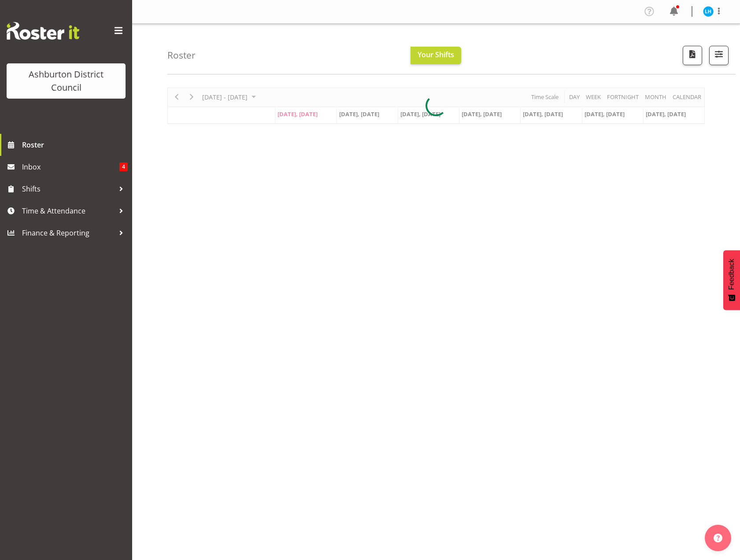 Image resolution: width=740 pixels, height=560 pixels. I want to click on span: Roster, so click(75, 145).